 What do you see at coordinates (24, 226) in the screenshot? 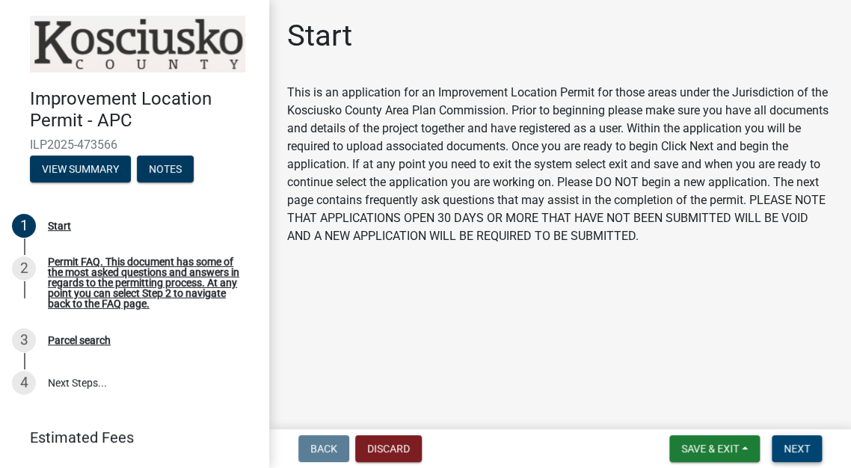
I see `div: 1` at bounding box center [24, 226].